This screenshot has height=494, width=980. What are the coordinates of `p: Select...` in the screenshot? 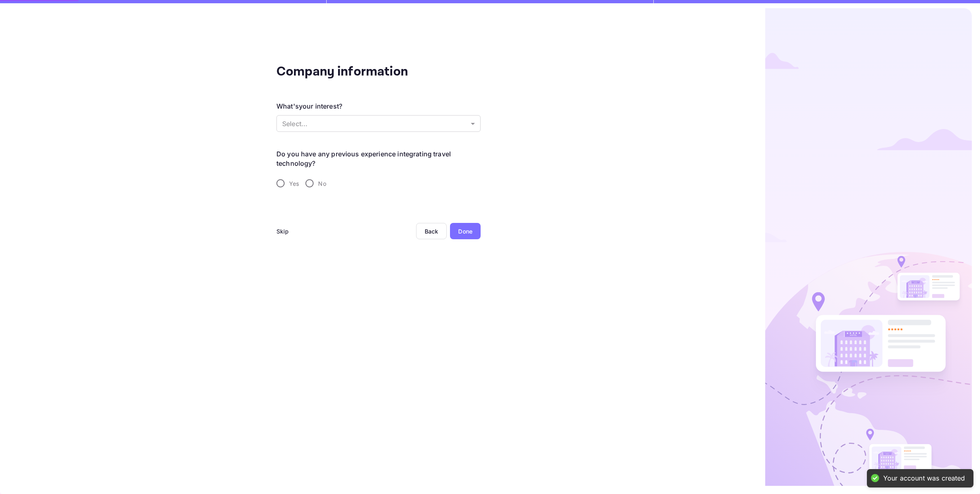 It's located at (375, 124).